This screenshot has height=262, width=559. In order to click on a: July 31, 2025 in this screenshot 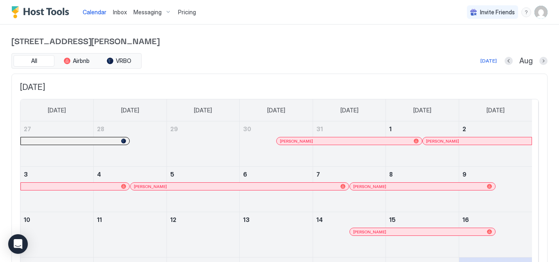, I will do `click(349, 129)`.